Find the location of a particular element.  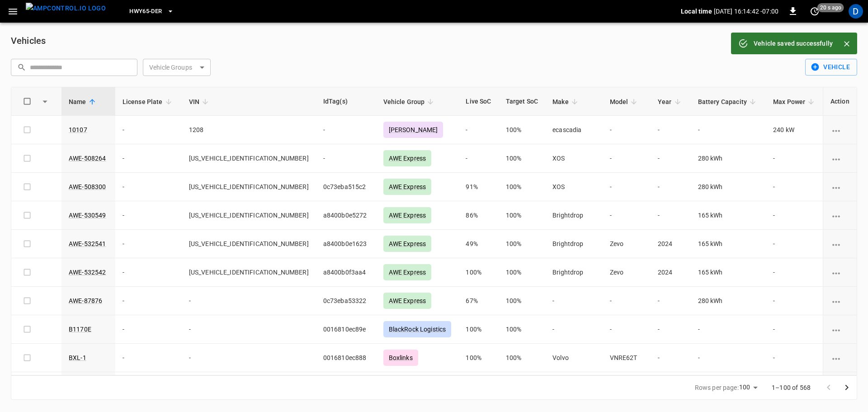

a: 10107 is located at coordinates (78, 129).